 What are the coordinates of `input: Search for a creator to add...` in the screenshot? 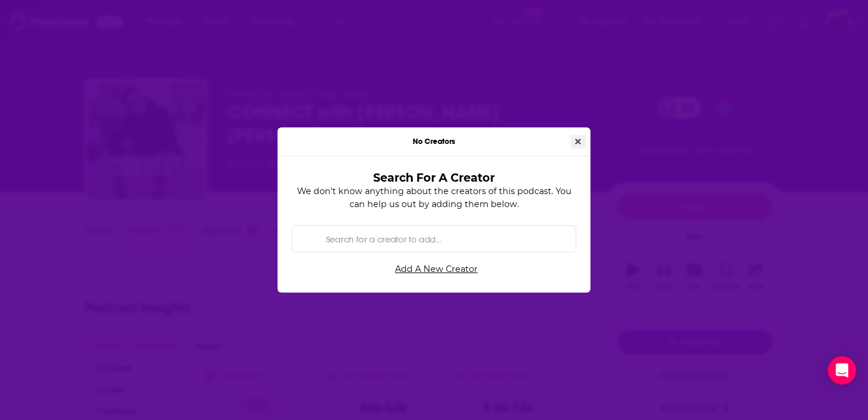 It's located at (444, 239).